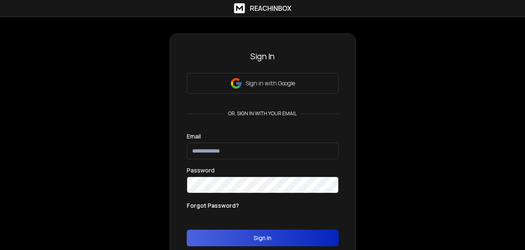 Image resolution: width=525 pixels, height=250 pixels. Describe the element at coordinates (263, 238) in the screenshot. I see `button: Sign In` at that location.